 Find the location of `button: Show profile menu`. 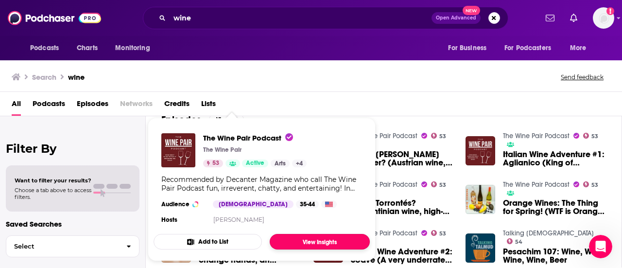

button: Show profile menu is located at coordinates (603, 18).